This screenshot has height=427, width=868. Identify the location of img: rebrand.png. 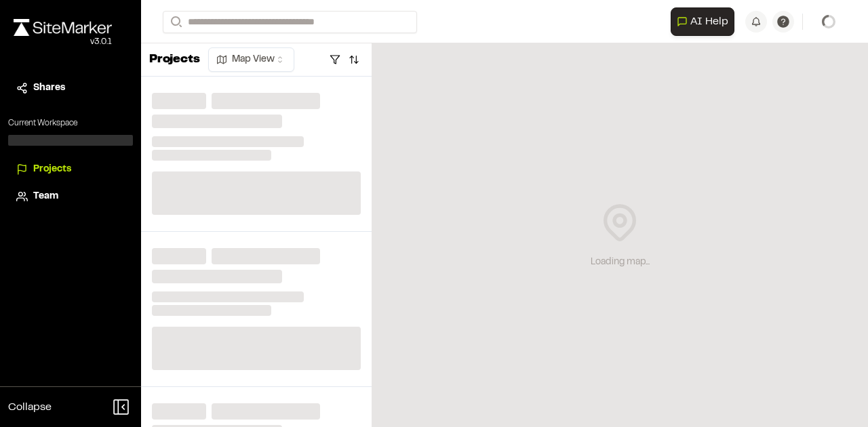
(62, 27).